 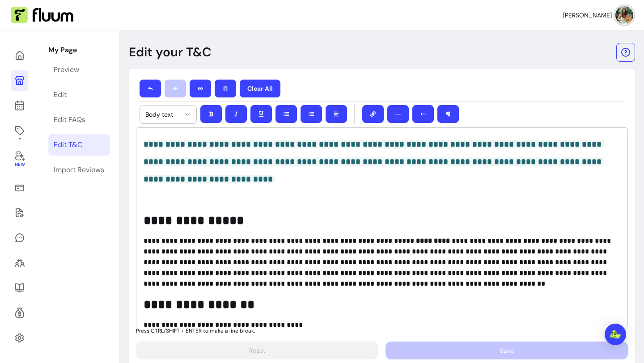 What do you see at coordinates (170, 52) in the screenshot?
I see `p: Edit your T&C` at bounding box center [170, 52].